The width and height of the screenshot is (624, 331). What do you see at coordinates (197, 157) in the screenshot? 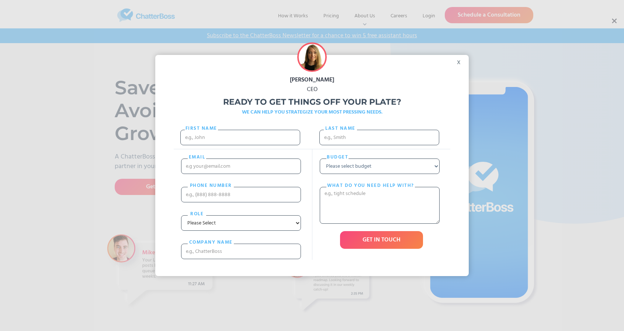
I see `label: email` at bounding box center [197, 157].